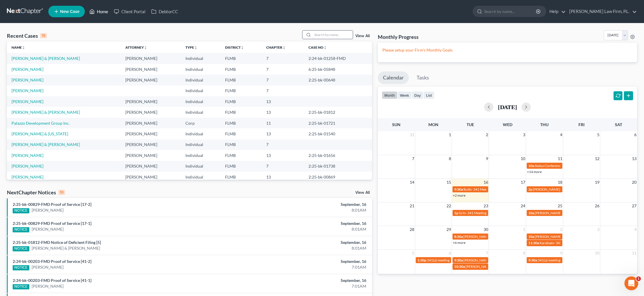 Image resolution: width=644 pixels, height=296 pixels. What do you see at coordinates (618, 125) in the screenshot?
I see `span: Sat` at bounding box center [618, 125].